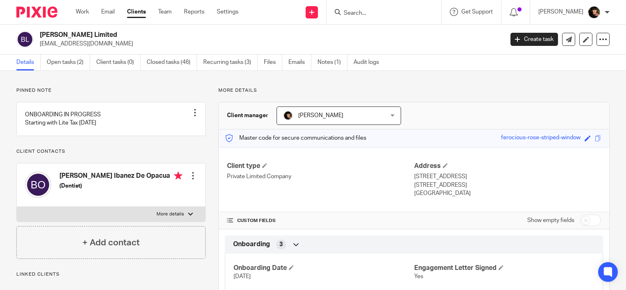 The height and width of the screenshot is (290, 626). Describe the element at coordinates (82, 12) in the screenshot. I see `a: Work` at that location.